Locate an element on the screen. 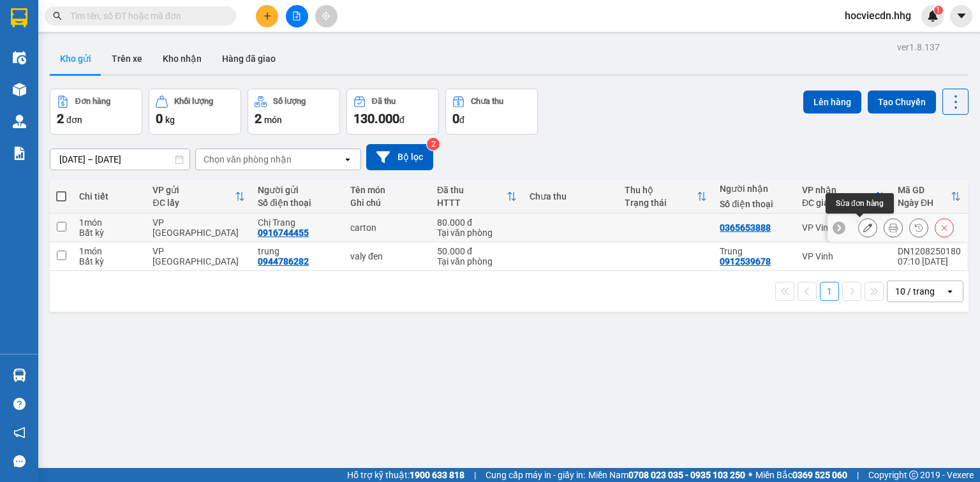  span: message is located at coordinates (19, 461).